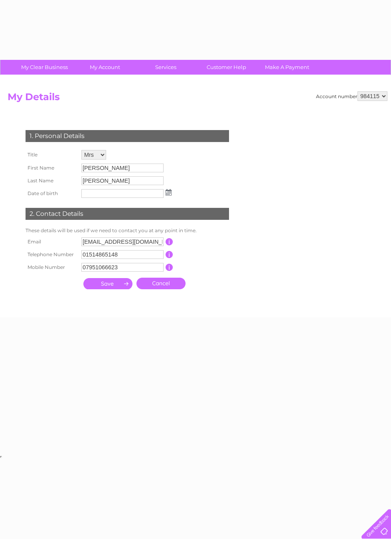 The image size is (391, 539). Describe the element at coordinates (51, 194) in the screenshot. I see `th: Date of birth` at that location.